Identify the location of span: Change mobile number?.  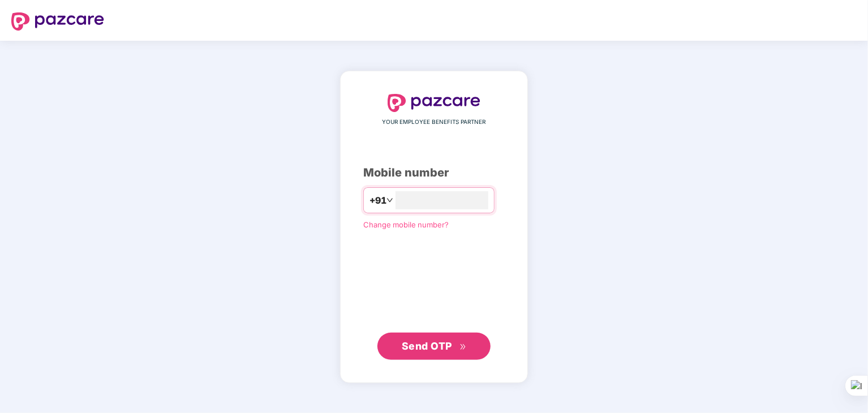
(406, 225).